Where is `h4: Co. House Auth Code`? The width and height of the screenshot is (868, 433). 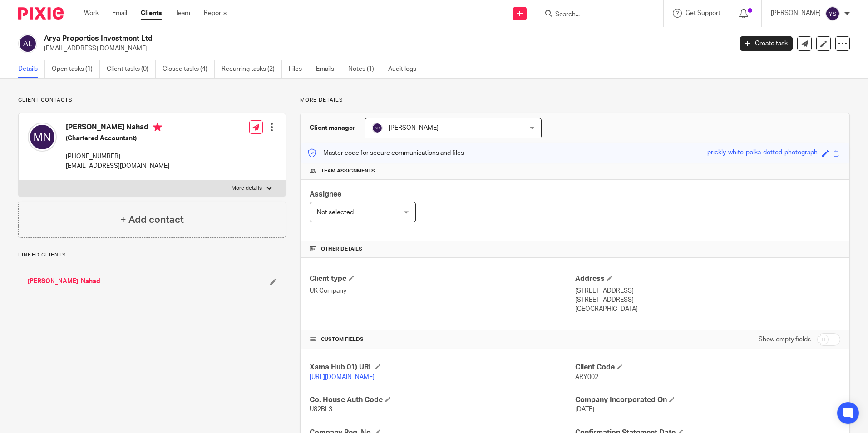
h4: Co. House Auth Code is located at coordinates (442, 400).